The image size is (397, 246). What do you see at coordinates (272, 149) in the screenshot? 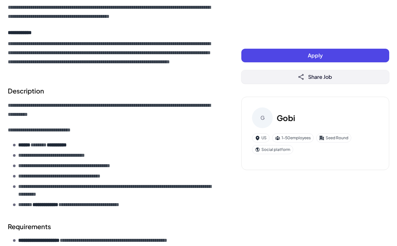
I see `div: Social platform` at bounding box center [272, 149].